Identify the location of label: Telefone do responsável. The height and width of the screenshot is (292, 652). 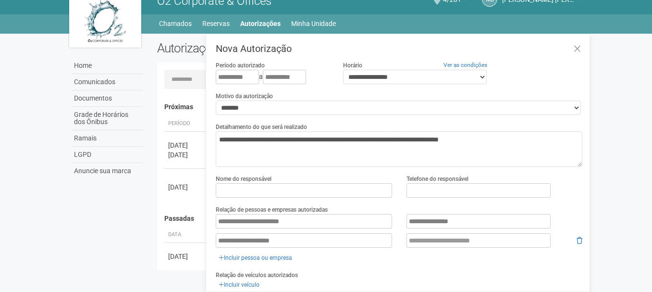
(437, 179).